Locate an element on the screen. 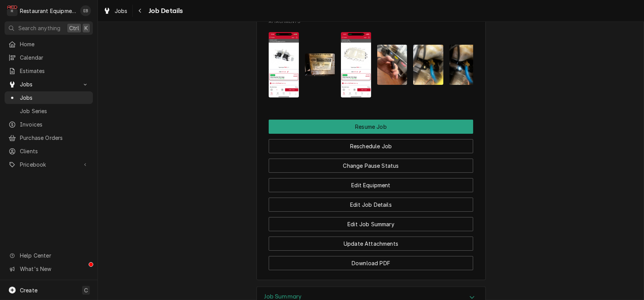 This screenshot has height=300, width=644. span: Help Center is located at coordinates (54, 255).